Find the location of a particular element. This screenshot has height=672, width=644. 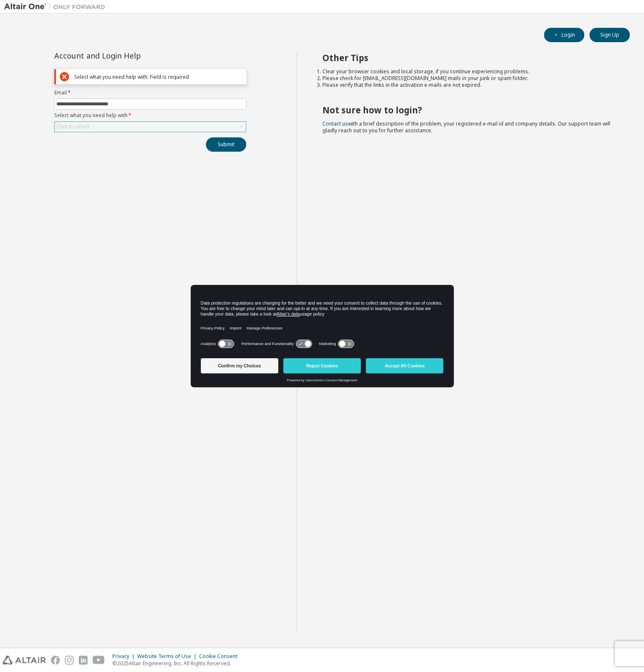

a: Contact us is located at coordinates (335, 124).